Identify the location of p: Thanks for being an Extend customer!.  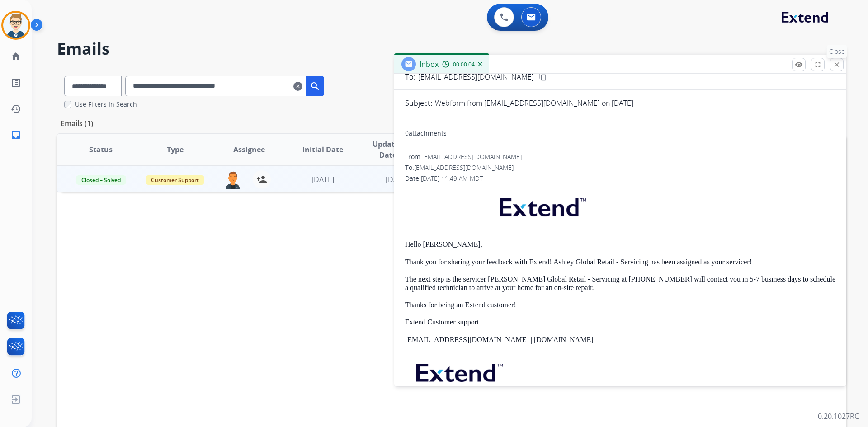
(620, 305).